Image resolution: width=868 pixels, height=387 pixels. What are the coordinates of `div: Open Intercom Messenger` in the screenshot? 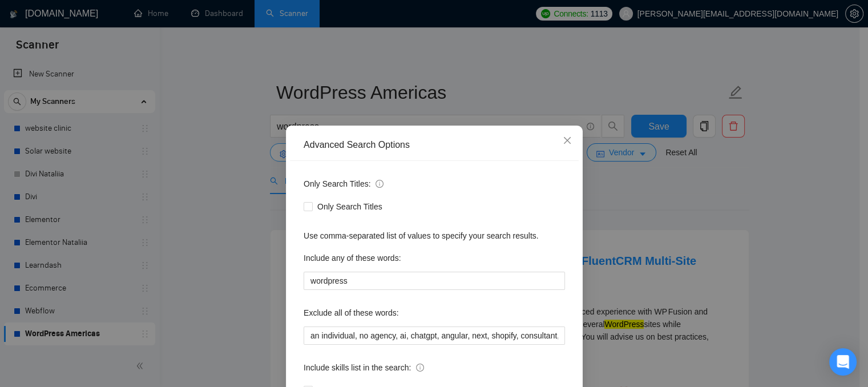 It's located at (843, 362).